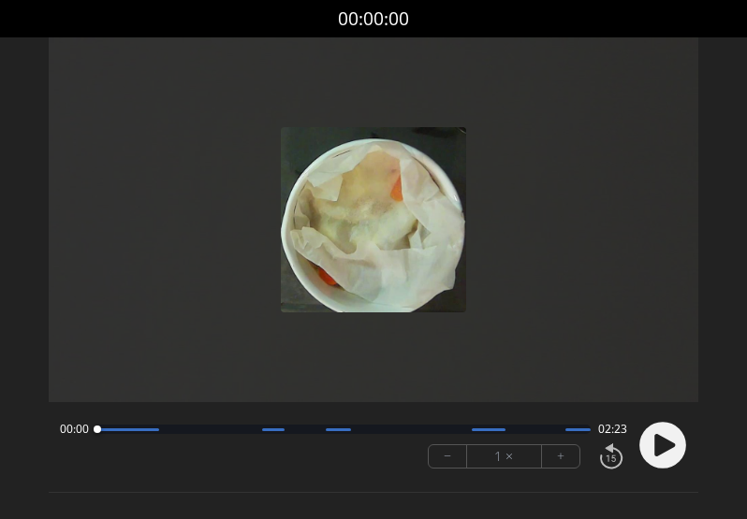 The width and height of the screenshot is (747, 519). What do you see at coordinates (373, 220) in the screenshot?
I see `img: Poster Image` at bounding box center [373, 220].